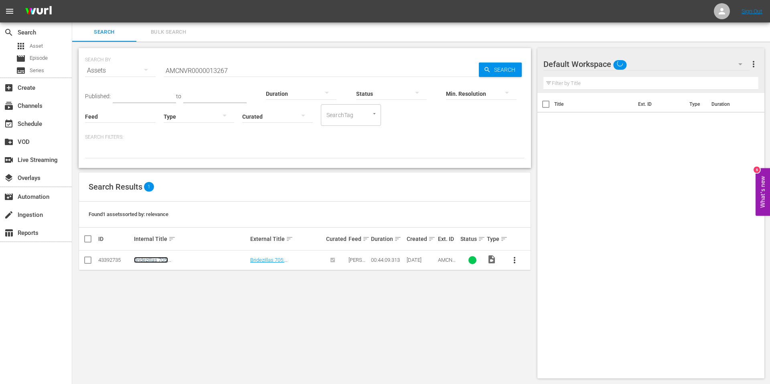 The image size is (770, 384). What do you see at coordinates (757, 170) in the screenshot?
I see `div: 6` at bounding box center [757, 170].